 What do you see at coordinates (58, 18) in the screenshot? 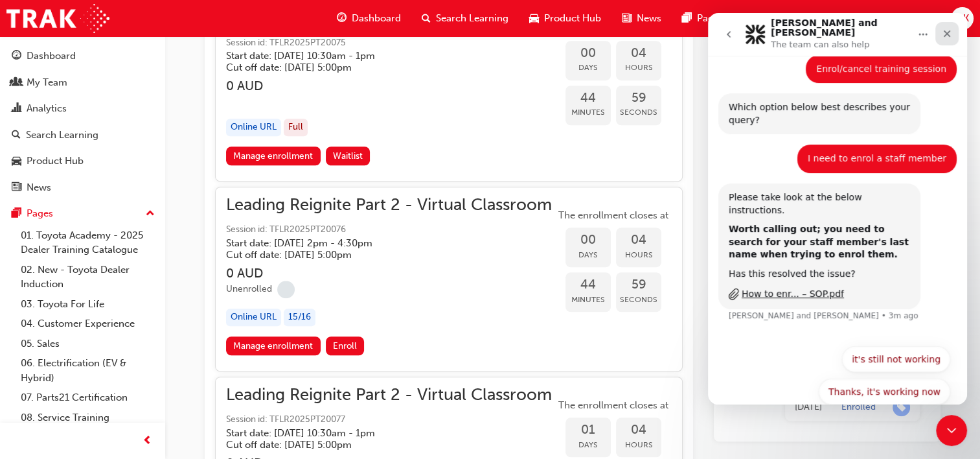
I see `a: Trak` at bounding box center [58, 18].